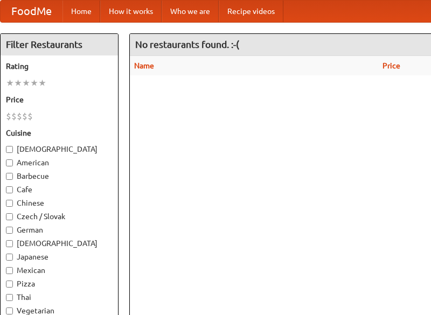 This screenshot has height=315, width=431. What do you see at coordinates (59, 257) in the screenshot?
I see `label: Japanese` at bounding box center [59, 257].